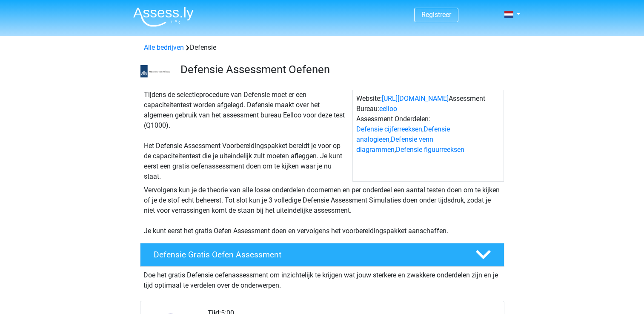 This screenshot has height=314, width=644. I want to click on a: Alle bedrijven, so click(164, 47).